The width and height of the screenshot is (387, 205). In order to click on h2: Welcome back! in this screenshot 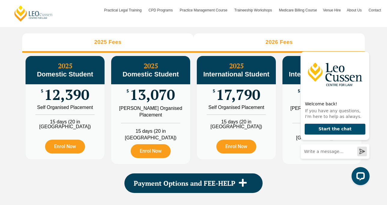, I will do `click(39, 64)`.